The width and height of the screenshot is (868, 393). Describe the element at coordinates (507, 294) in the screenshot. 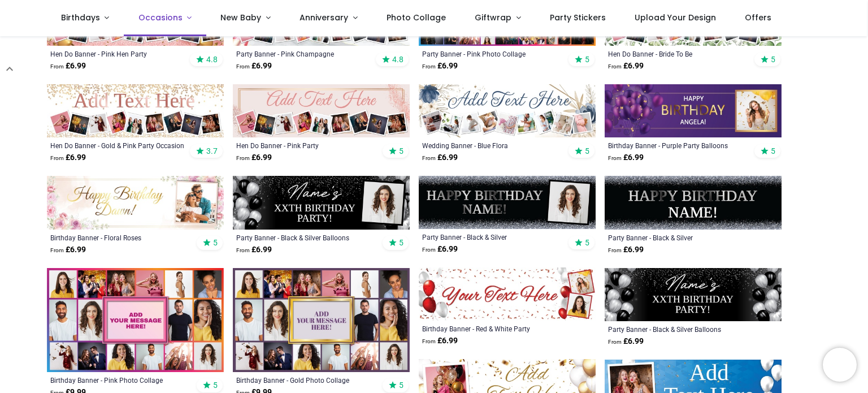

I see `img: Personalised Happy Birthday Banner - Red & White Party Balloons - 2 Photo Upload` at that location.